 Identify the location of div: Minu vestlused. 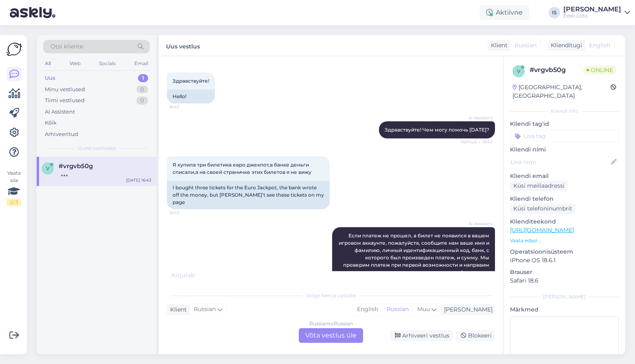
(65, 89).